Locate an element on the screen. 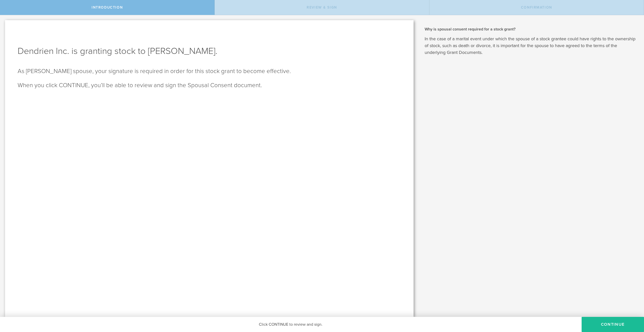 The width and height of the screenshot is (644, 332). span: Introduction is located at coordinates (107, 7).